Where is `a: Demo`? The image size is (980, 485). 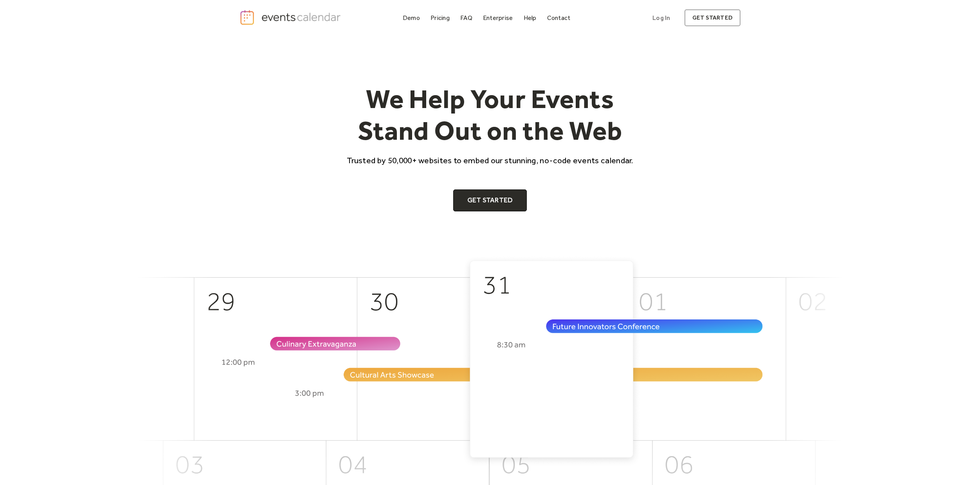
a: Demo is located at coordinates (411, 18).